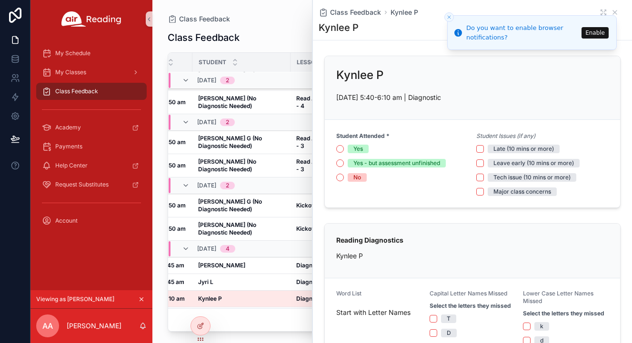 This screenshot has height=343, width=632. I want to click on div: Yes - but assessment unfinished, so click(397, 163).